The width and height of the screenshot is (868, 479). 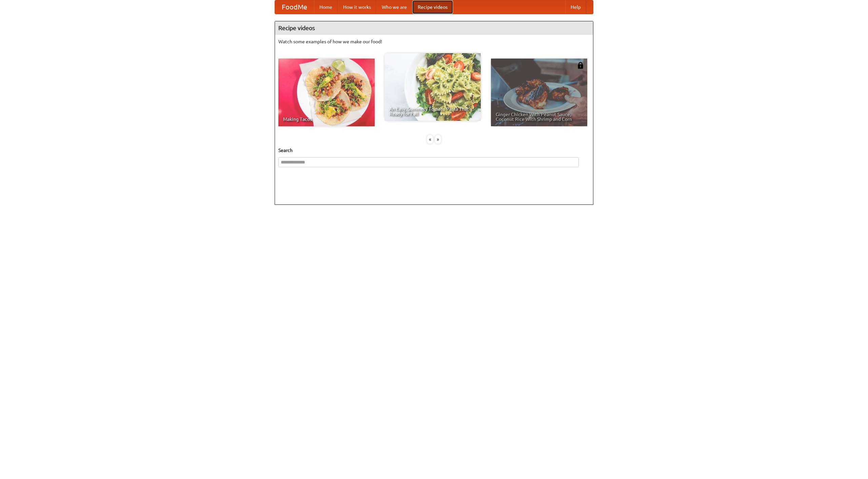 I want to click on a: FoodMe, so click(x=295, y=7).